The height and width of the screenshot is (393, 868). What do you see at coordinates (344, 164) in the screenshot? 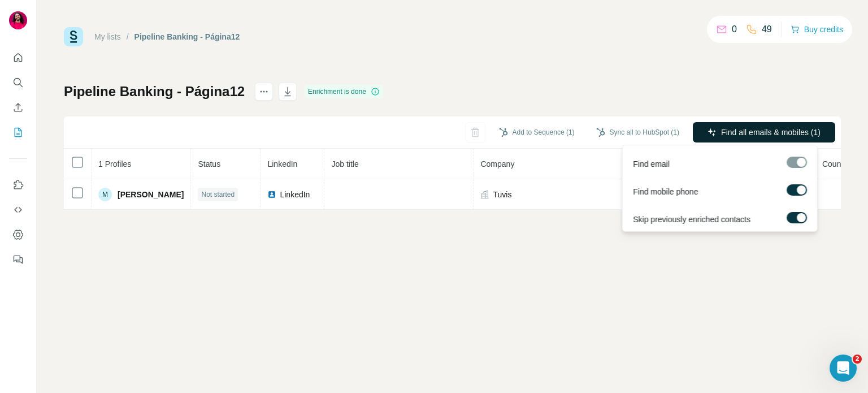
I see `span: Job title` at bounding box center [344, 164].